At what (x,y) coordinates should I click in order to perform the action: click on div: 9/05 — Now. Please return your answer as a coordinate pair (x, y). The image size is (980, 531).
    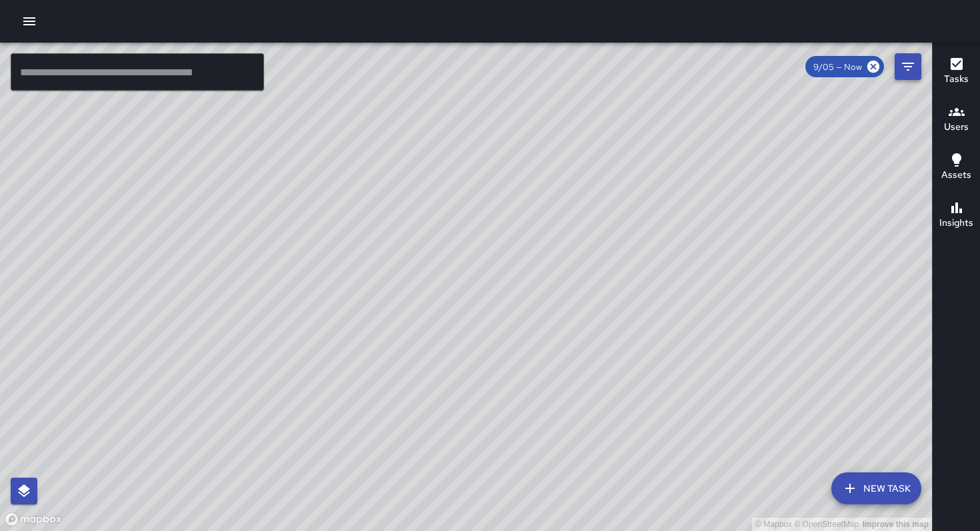
    Looking at the image, I should click on (844, 66).